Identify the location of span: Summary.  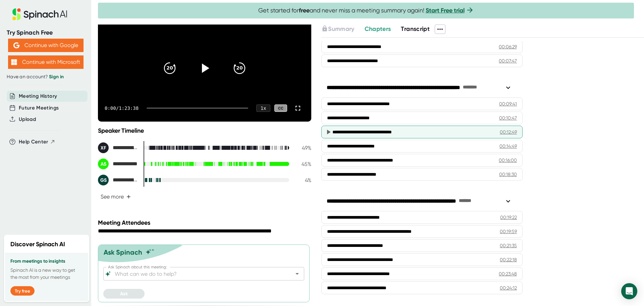
(341, 29).